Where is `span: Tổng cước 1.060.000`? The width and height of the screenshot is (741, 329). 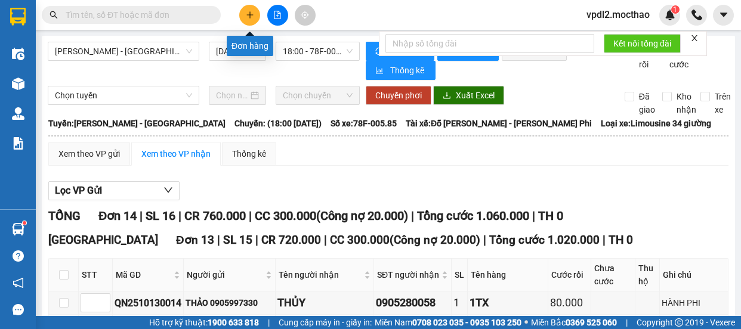
span: Tổng cước 1.060.000 is located at coordinates (473, 216).